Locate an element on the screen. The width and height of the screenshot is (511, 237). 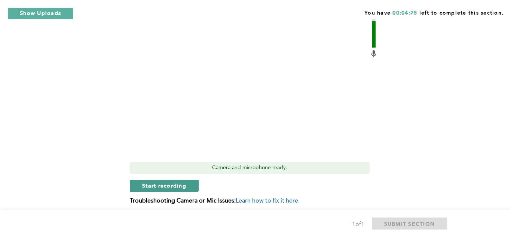
span: Learn how to fix it here. is located at coordinates (268, 201).